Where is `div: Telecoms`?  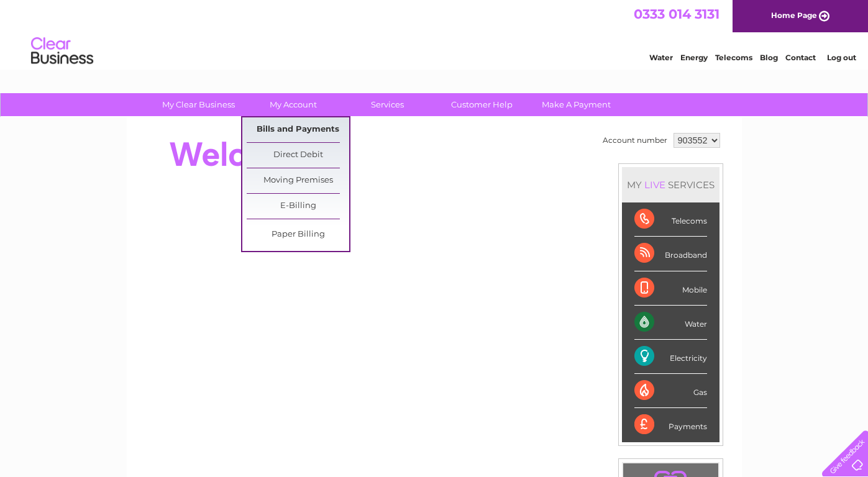
div: Telecoms is located at coordinates (670, 219).